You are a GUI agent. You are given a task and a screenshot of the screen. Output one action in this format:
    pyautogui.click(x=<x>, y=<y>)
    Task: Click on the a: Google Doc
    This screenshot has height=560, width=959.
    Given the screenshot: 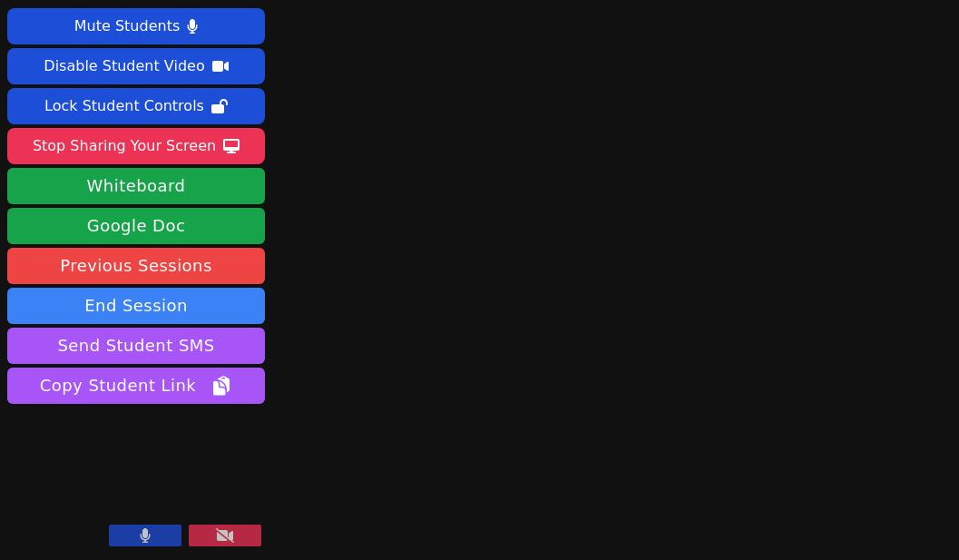 What is the action you would take?
    pyautogui.click(x=136, y=226)
    